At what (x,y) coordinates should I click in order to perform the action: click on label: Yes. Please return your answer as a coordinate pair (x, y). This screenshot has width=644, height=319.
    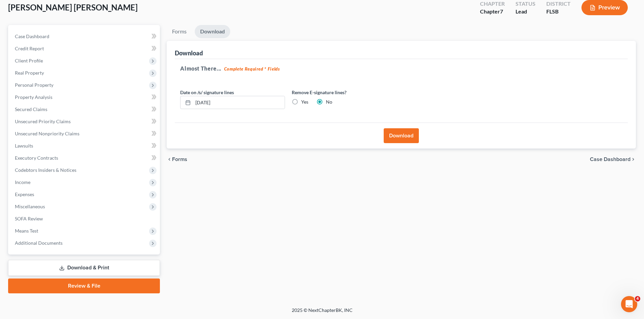
    Looking at the image, I should click on (305, 102).